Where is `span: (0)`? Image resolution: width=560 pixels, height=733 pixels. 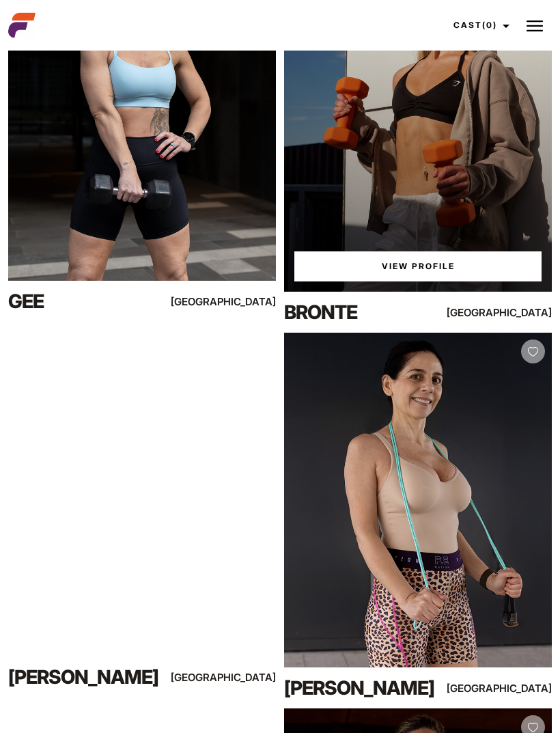
span: (0) is located at coordinates (489, 24).